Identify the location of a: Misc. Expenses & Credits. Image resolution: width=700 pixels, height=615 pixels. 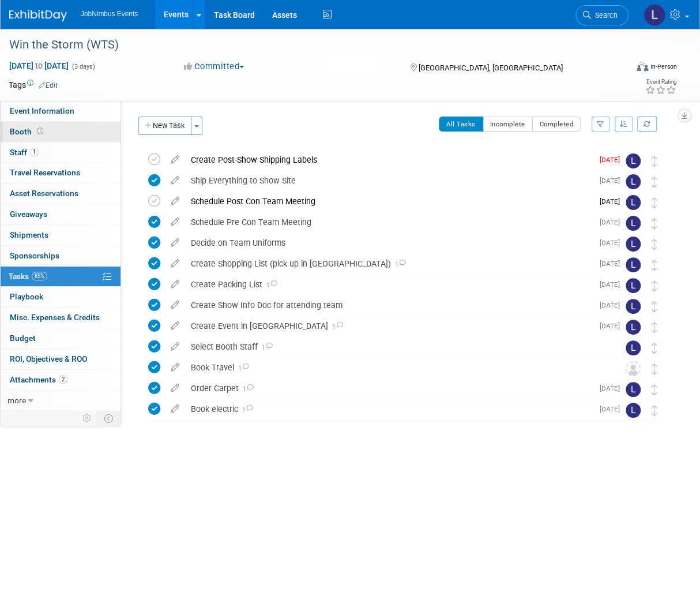
(61, 317).